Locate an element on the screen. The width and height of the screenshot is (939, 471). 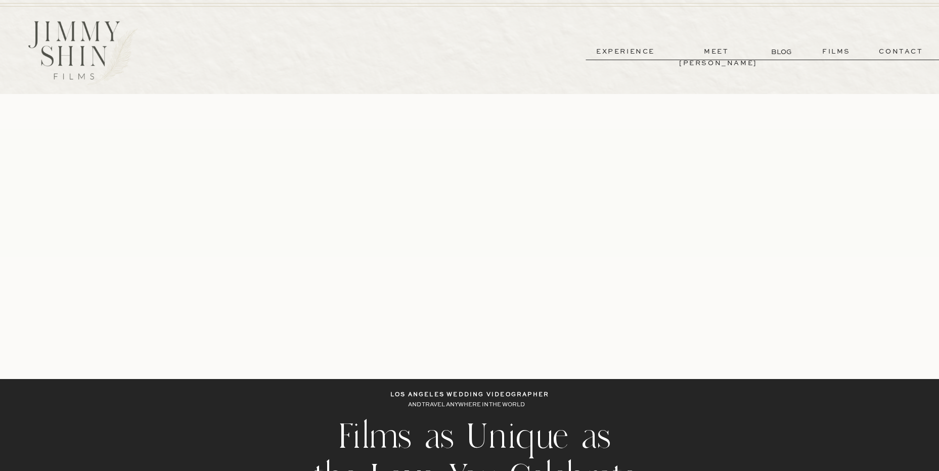
a: experience is located at coordinates (626, 52).